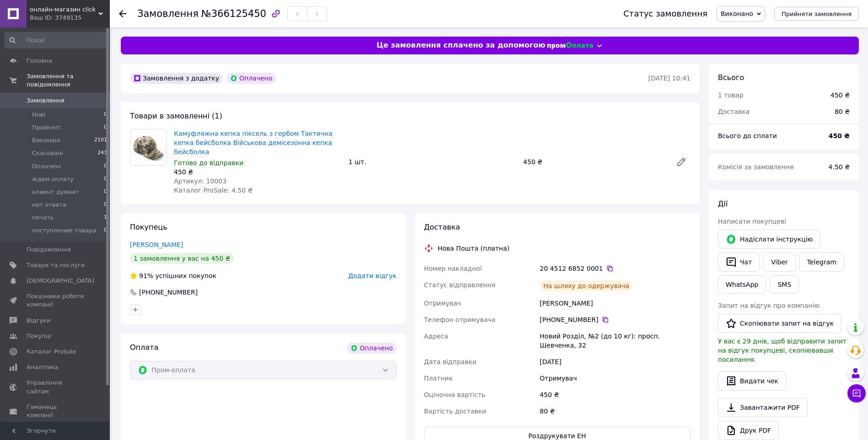  Describe the element at coordinates (38, 321) in the screenshot. I see `span: Відгуки` at that location.